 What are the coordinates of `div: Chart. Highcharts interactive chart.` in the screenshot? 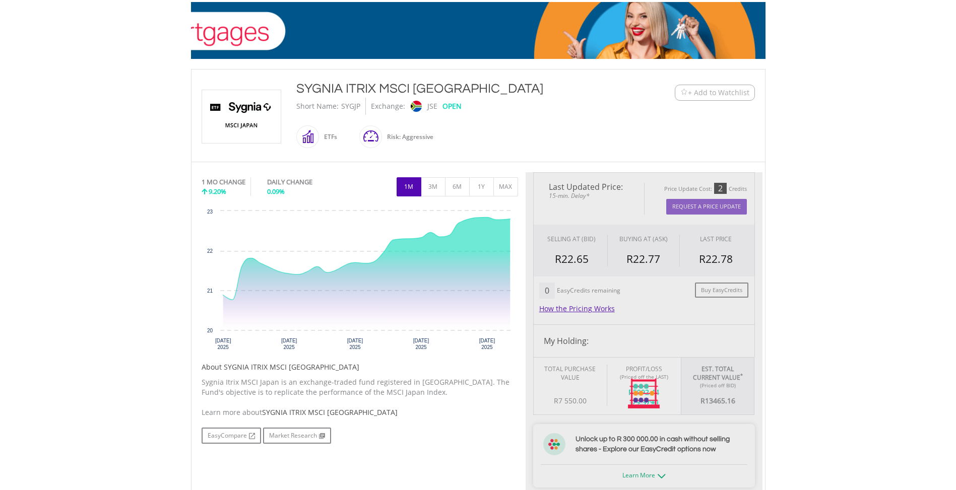 It's located at (360, 282).